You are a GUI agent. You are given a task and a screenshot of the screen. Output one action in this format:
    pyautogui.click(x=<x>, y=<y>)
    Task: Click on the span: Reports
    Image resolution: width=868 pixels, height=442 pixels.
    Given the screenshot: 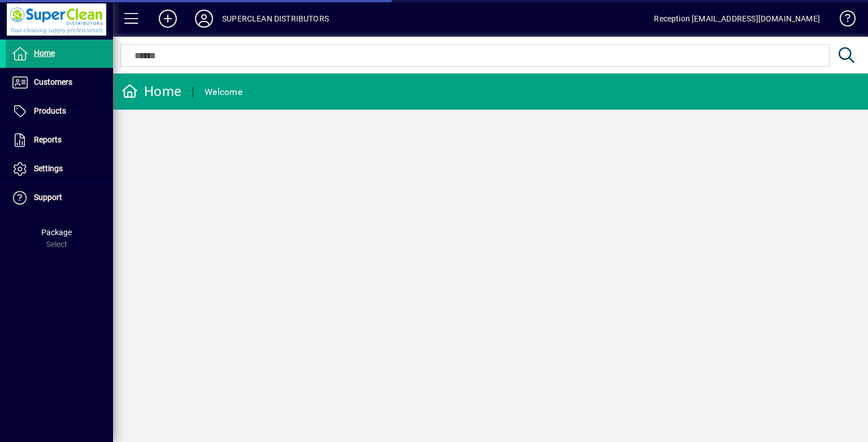 What is the action you would take?
    pyautogui.click(x=47, y=140)
    